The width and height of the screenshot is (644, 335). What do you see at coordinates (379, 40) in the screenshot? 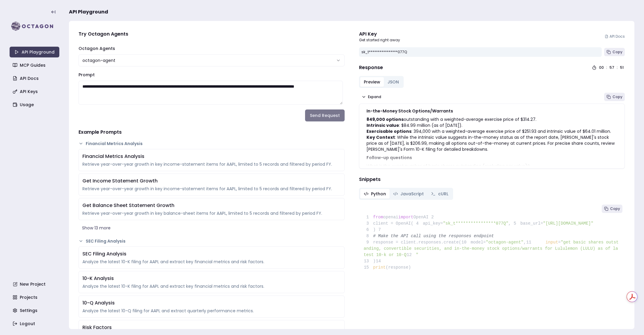
I see `p: Get started right away` at bounding box center [379, 40].